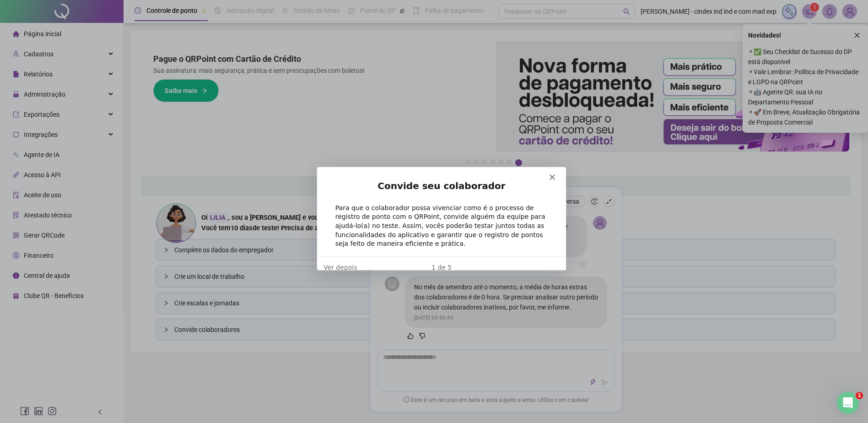  I want to click on span: 1, so click(859, 396).